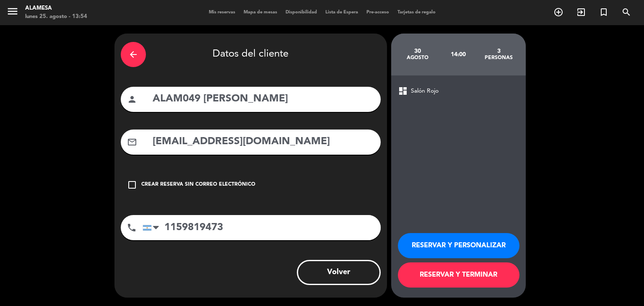 The image size is (644, 306). Describe the element at coordinates (416, 12) in the screenshot. I see `span: Tarjetas de regalo` at that location.